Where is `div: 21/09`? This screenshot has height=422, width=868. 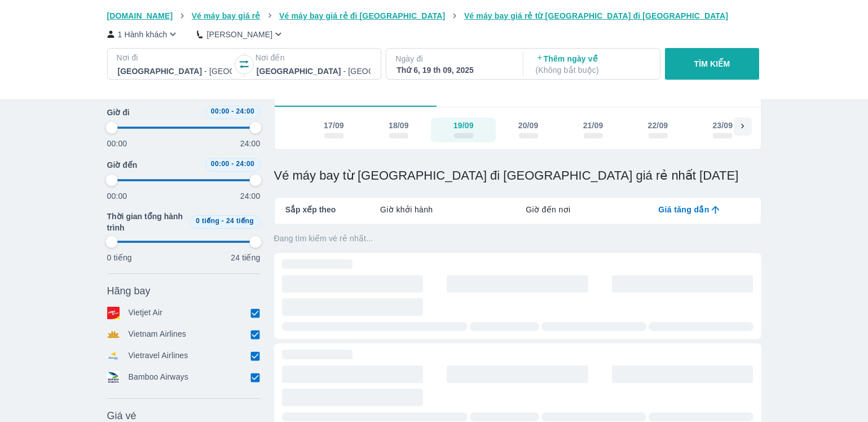
div: 21/09 is located at coordinates (593, 126).